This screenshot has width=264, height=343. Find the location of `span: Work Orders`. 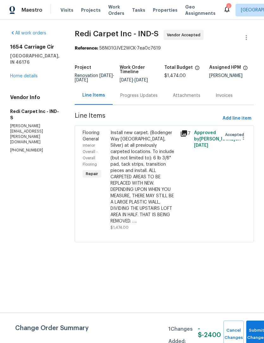

span: Work Orders is located at coordinates (116, 10).